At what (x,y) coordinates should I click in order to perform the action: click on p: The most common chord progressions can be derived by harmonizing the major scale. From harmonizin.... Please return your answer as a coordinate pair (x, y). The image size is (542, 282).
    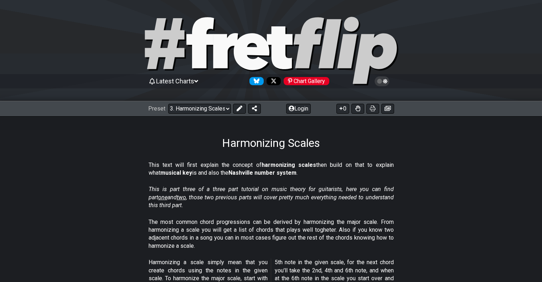
    Looking at the image, I should click on (271, 234).